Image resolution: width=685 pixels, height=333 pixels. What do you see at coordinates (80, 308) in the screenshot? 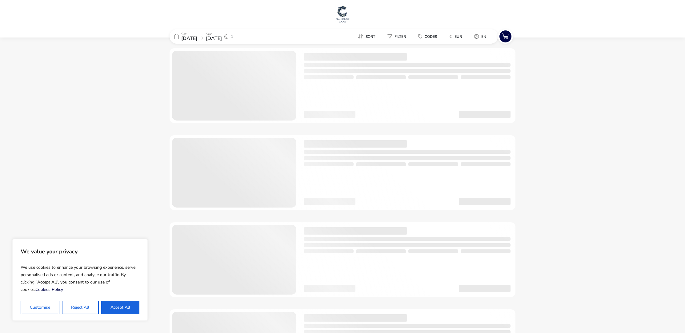
I see `button: Reject All` at bounding box center [80, 308].